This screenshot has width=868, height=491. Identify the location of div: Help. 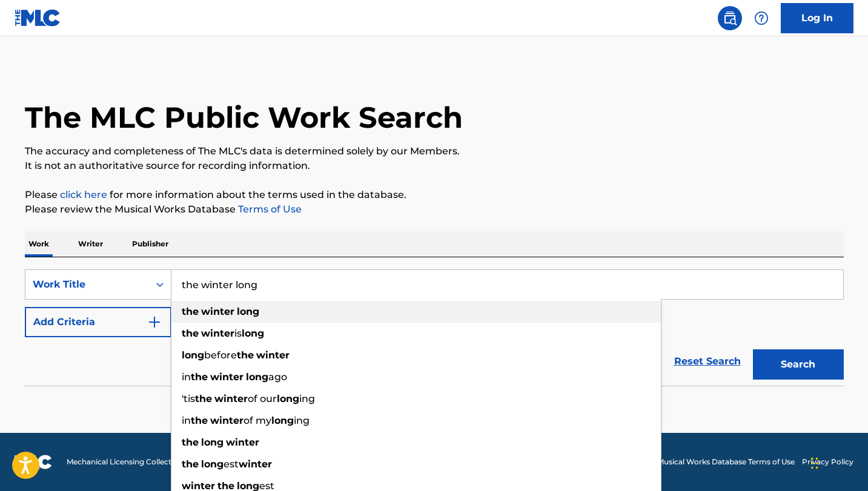
(761, 18).